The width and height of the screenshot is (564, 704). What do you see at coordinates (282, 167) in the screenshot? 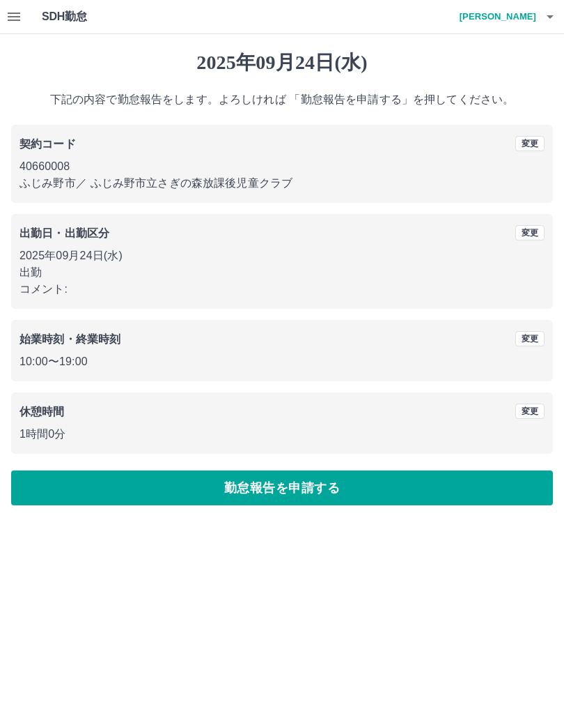
I see `p: 40660008` at bounding box center [282, 167].